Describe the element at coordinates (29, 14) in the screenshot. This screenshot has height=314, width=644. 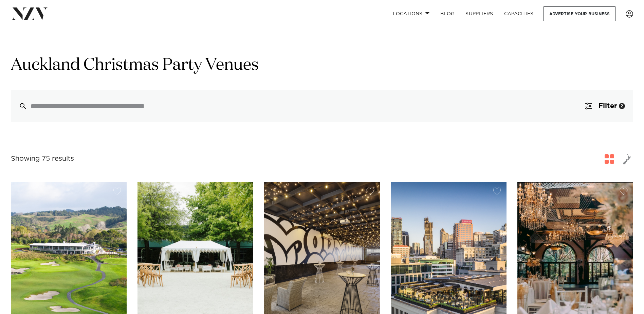
I see `img: nzv-logo.png` at that location.